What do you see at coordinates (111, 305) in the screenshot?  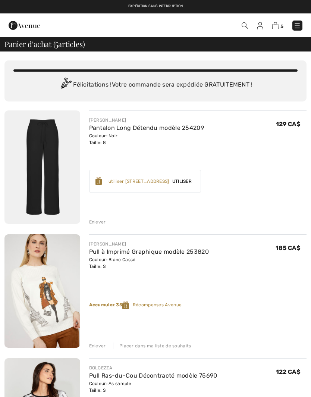 I see `strong: Accumulez 35` at bounding box center [111, 305].